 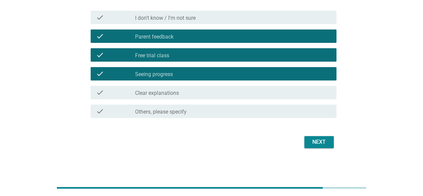 What do you see at coordinates (319, 142) in the screenshot?
I see `div: Next` at bounding box center [319, 142].